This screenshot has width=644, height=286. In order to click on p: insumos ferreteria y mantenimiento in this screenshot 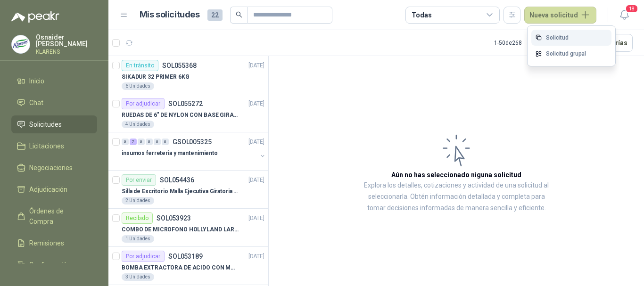, I will do `click(169, 153)`.